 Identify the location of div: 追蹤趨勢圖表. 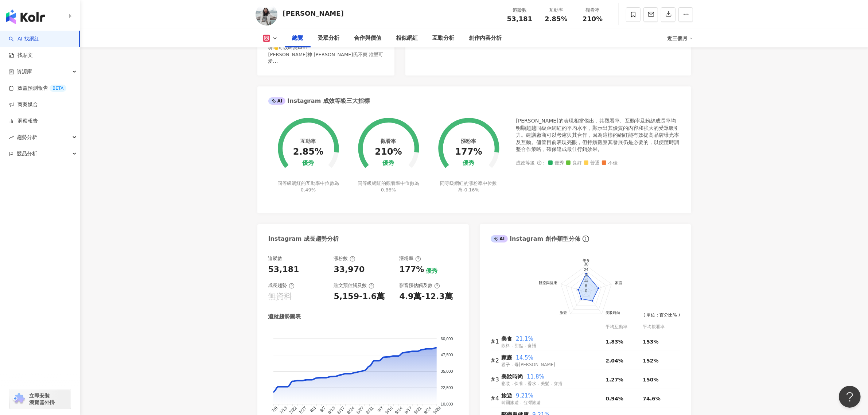
(285, 317).